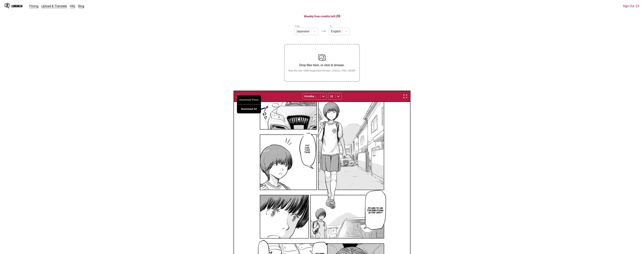  I want to click on img: Download translated images, so click(239, 96).